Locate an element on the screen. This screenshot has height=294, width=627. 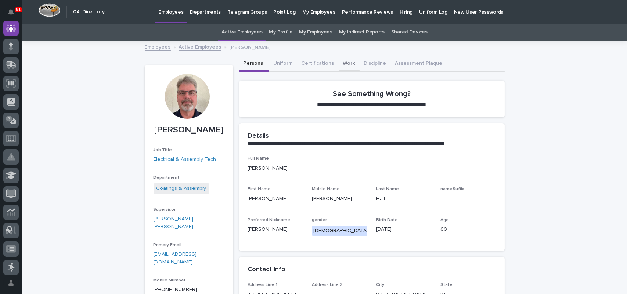
a: My Indirect Reports is located at coordinates (362, 32).